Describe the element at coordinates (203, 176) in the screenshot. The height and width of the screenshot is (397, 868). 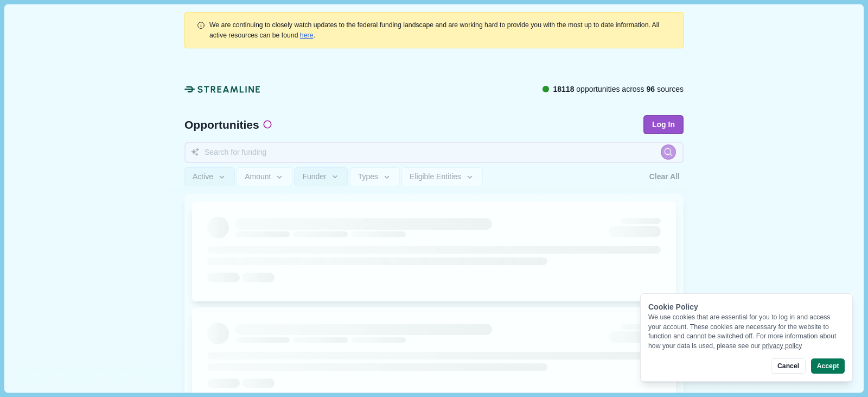
I see `span: Active` at that location.